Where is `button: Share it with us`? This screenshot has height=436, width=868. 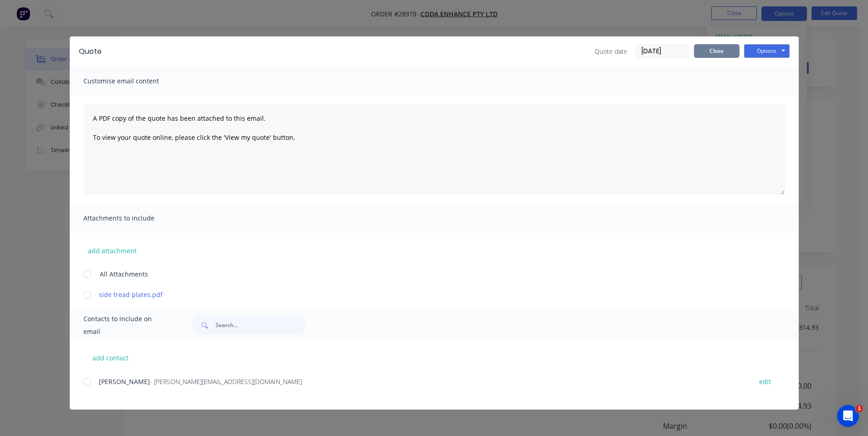
button: Share it with us is located at coordinates (91, 177).